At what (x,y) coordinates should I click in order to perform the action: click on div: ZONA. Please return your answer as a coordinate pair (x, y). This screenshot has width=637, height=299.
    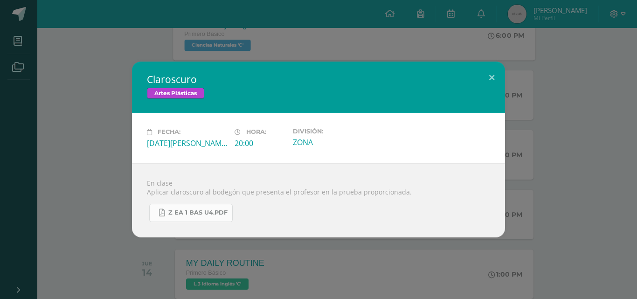
    Looking at the image, I should click on (333, 142).